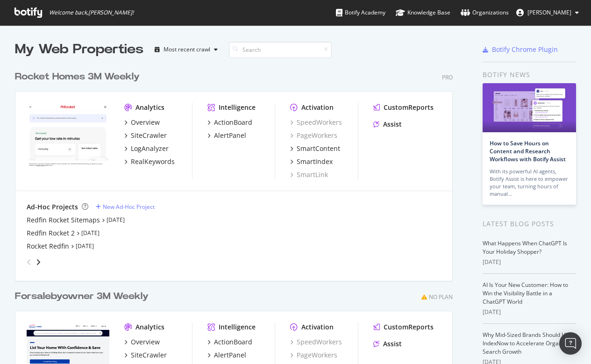  What do you see at coordinates (146, 149) in the screenshot?
I see `a: LogAnalyzer` at bounding box center [146, 149].